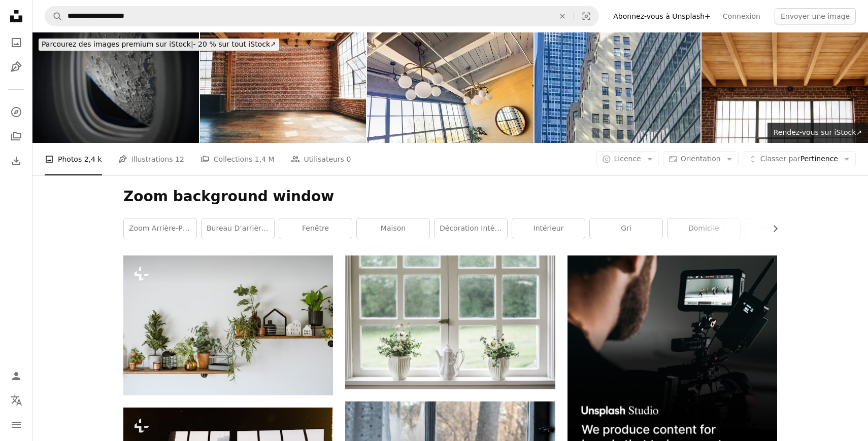 The image size is (868, 441). I want to click on img: Grunge red brick wall textured background, so click(283, 87).